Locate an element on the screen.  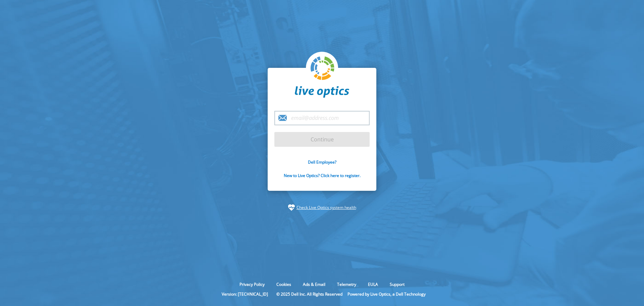
li: © 2025 Dell Inc. All Rights Reserved is located at coordinates (309, 293).